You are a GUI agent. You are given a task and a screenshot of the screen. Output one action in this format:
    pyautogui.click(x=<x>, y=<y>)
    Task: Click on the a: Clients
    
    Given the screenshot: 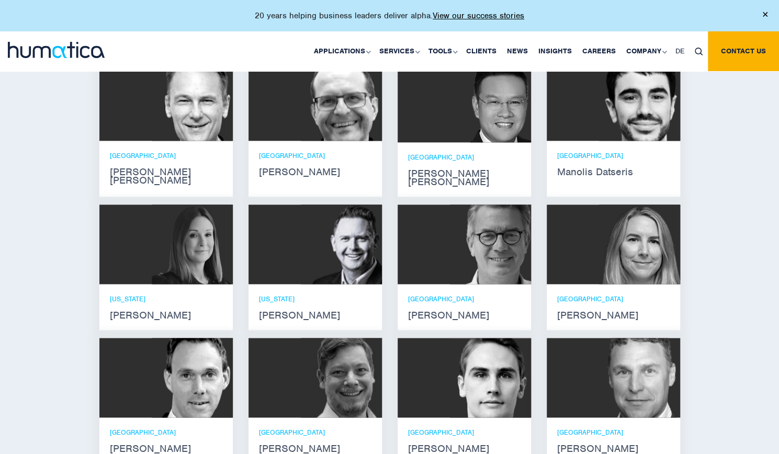 What is the action you would take?
    pyautogui.click(x=481, y=51)
    